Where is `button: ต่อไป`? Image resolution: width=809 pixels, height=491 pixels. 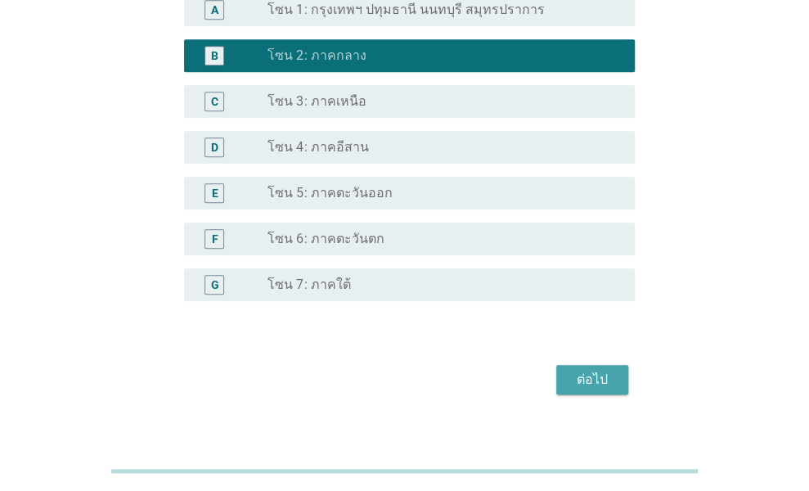
button: ต่อไป is located at coordinates (592, 380).